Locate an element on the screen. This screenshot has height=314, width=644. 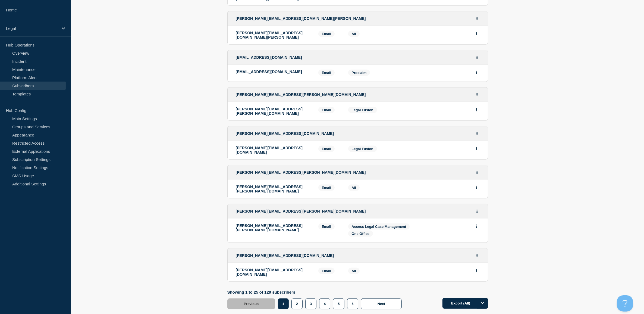
span: Previous is located at coordinates (251, 304).